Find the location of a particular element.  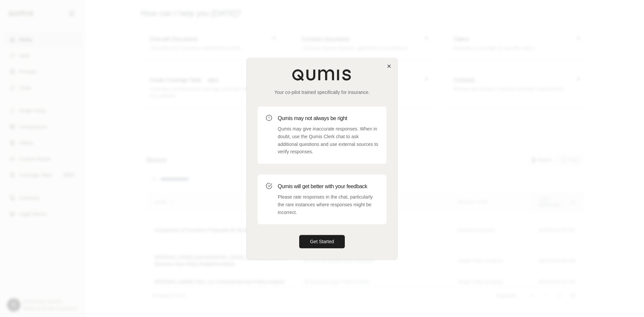

button: Get Started is located at coordinates (322, 242).